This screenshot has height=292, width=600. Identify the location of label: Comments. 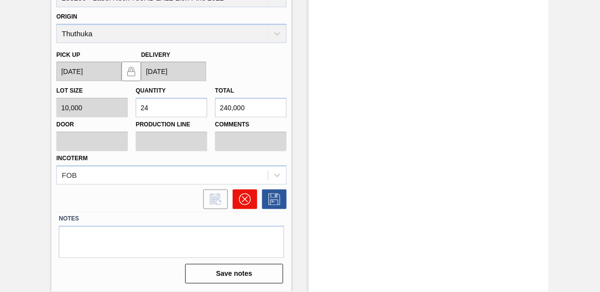
(251, 124).